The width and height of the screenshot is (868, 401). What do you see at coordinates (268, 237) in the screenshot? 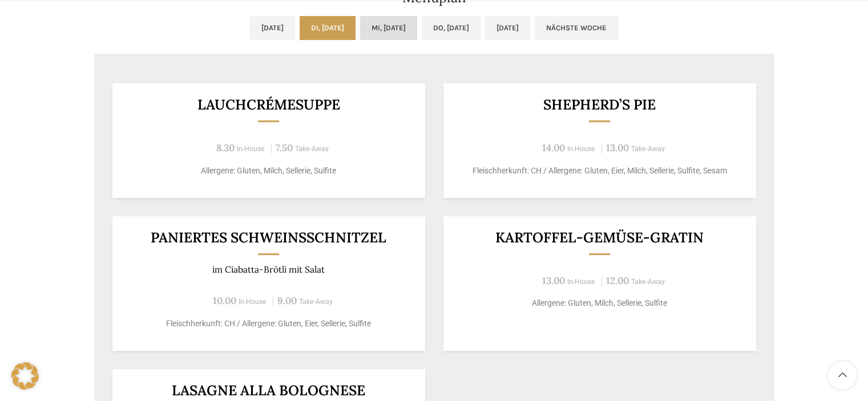
I see `h3: Paniertes Schweinsschnitzel` at bounding box center [268, 237].